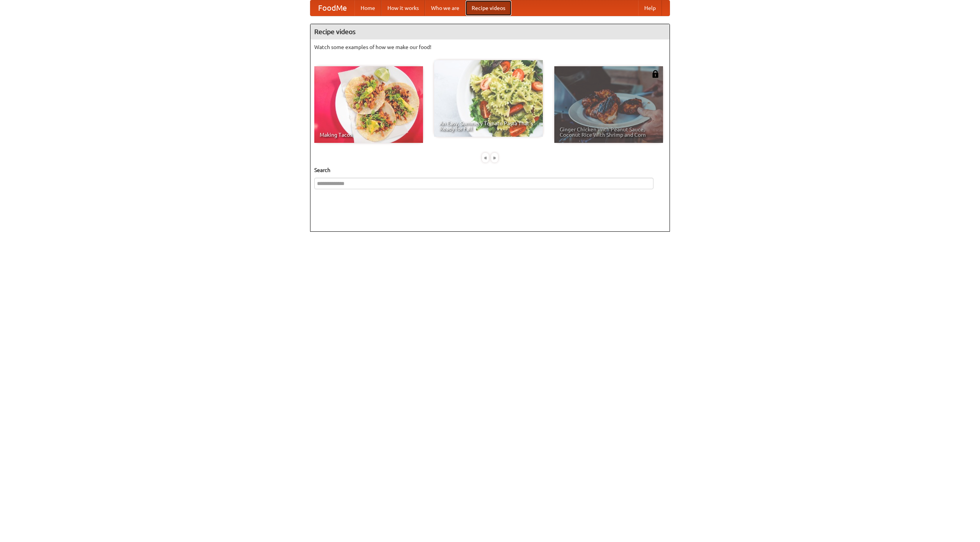  What do you see at coordinates (490, 32) in the screenshot?
I see `h4: Recipe videos` at bounding box center [490, 32].